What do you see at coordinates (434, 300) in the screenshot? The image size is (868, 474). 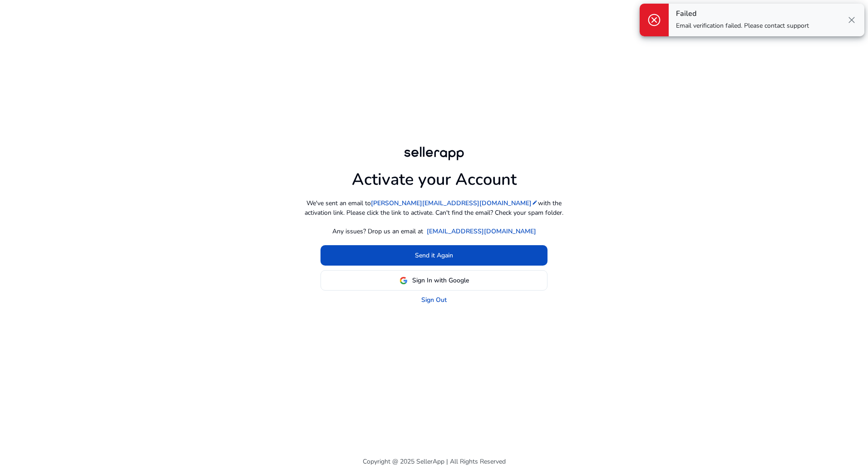 I see `a: Sign Out` at bounding box center [434, 300].